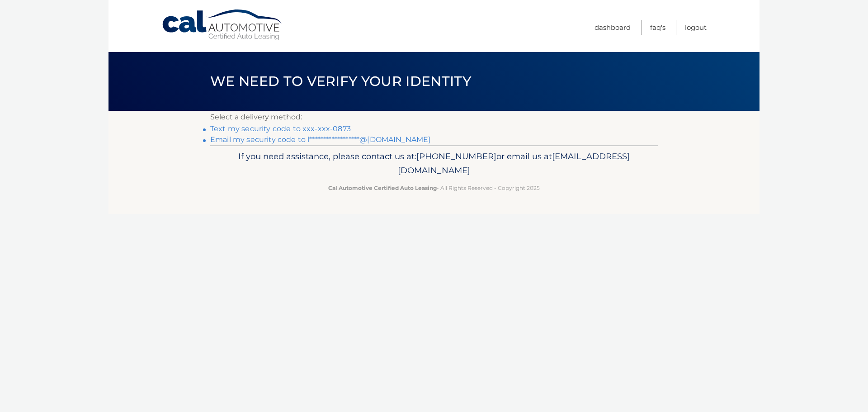  What do you see at coordinates (222, 25) in the screenshot?
I see `a: Cal Automotive` at bounding box center [222, 25].